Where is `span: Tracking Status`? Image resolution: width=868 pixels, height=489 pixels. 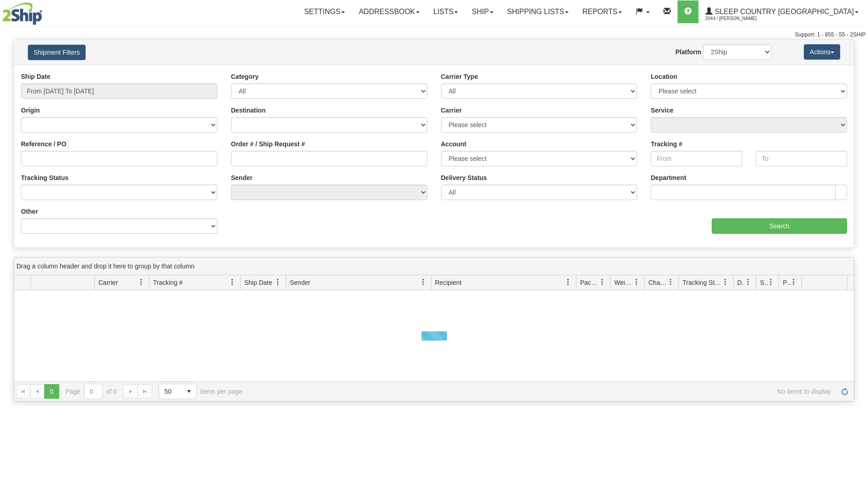
span: Tracking Status is located at coordinates (702, 283).